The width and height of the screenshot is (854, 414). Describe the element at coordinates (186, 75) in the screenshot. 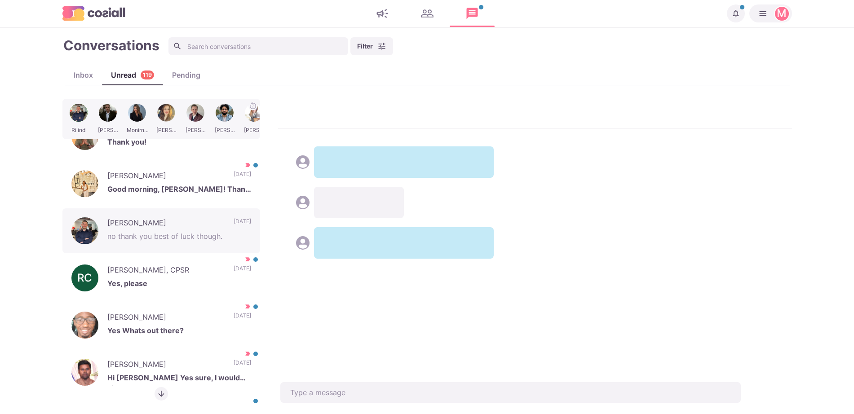

I see `div: Pending` at that location.